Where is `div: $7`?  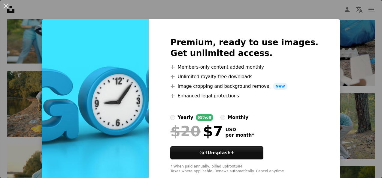 div: $7 is located at coordinates (196, 132).